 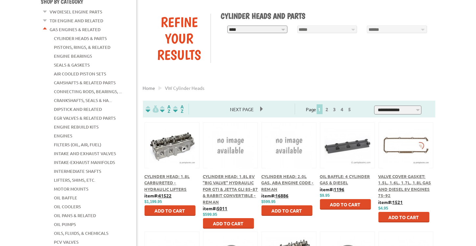 What do you see at coordinates (231, 189) in the screenshot?
I see `a: Cylinder Head: 1.8L 8V "big valve" hydraulic for GTI & Jetta GLI 85-87 & Rabbit Convertible - Reman` at bounding box center [231, 189].